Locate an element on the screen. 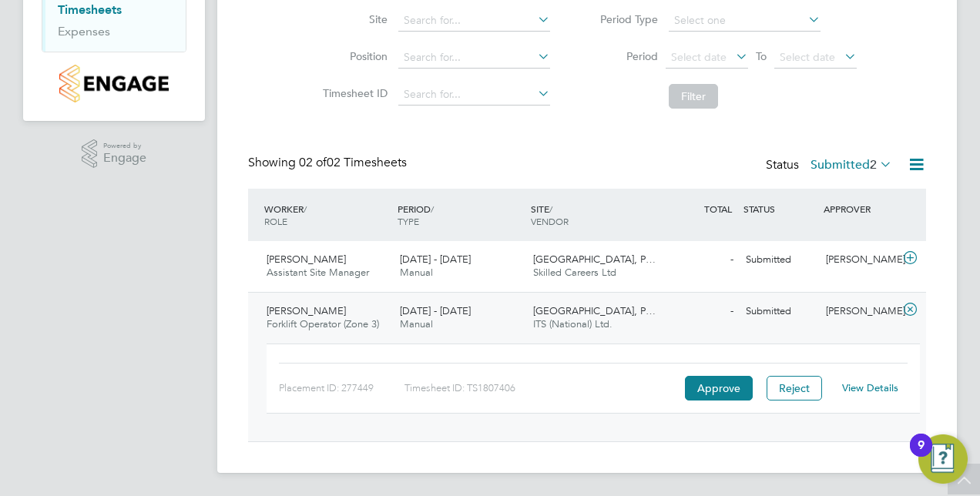 The image size is (980, 496). a: Go to home page is located at coordinates (114, 83).